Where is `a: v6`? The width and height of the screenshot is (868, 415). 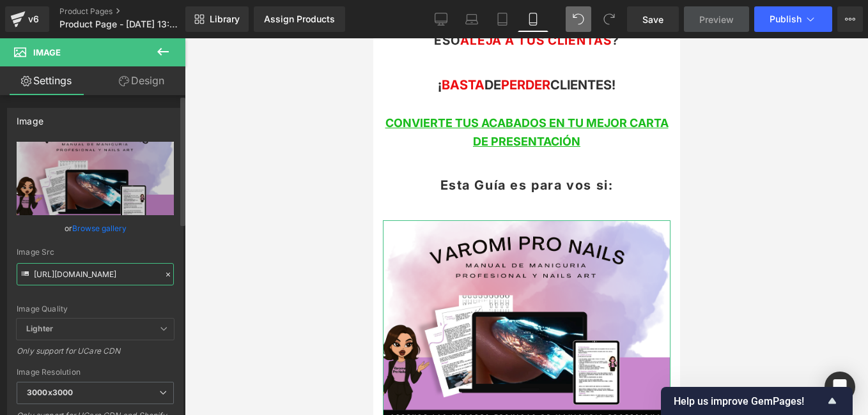 a: v6 is located at coordinates (27, 19).